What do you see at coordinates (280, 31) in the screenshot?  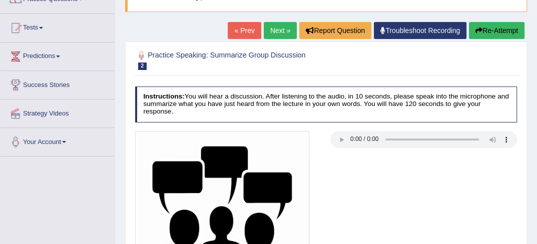 I see `a: Next »` at bounding box center [280, 31].